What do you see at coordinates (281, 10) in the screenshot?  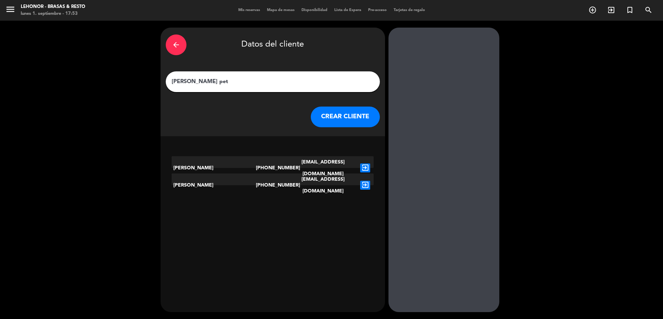 I see `span: Mapa de mesas` at bounding box center [281, 10].